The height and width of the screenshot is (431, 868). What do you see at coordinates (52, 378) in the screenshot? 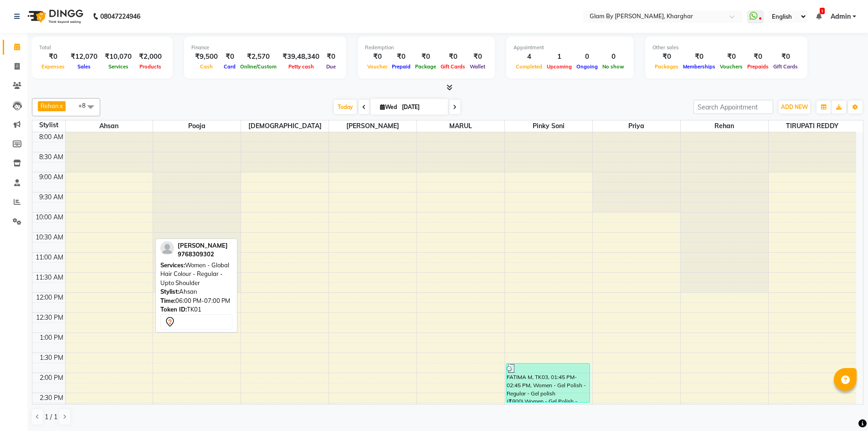
I see `div: 2:00 PM` at bounding box center [52, 378].